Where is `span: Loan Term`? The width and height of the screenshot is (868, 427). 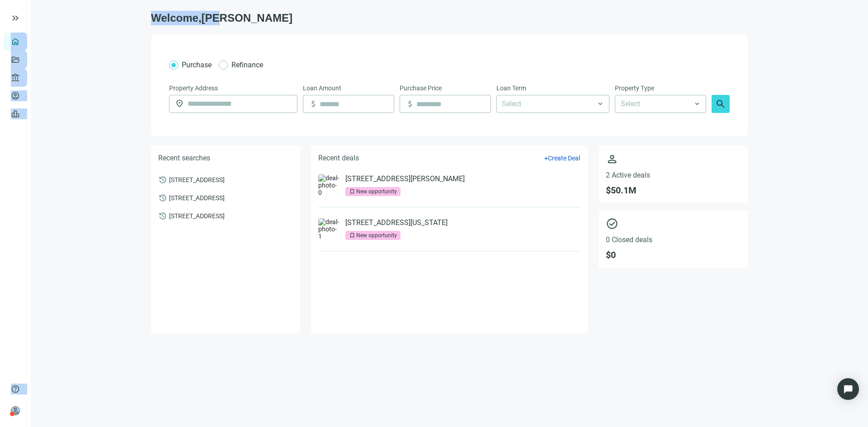
span: Loan Term is located at coordinates (511, 88).